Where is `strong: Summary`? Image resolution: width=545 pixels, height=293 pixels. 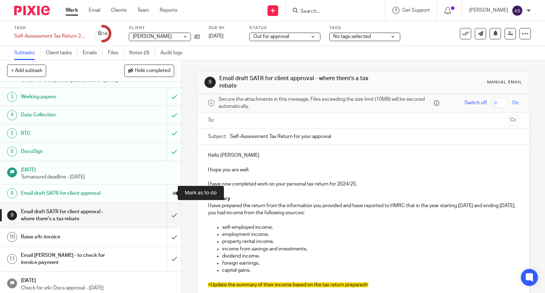 strong: Summary is located at coordinates (219, 199).